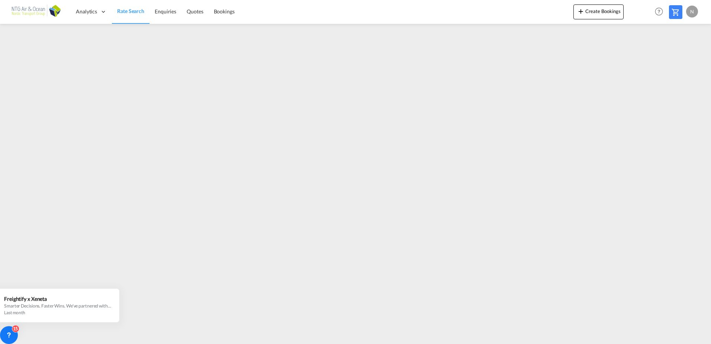  I want to click on button: icon-plus 400-fgCreate Bookings, so click(598, 12).